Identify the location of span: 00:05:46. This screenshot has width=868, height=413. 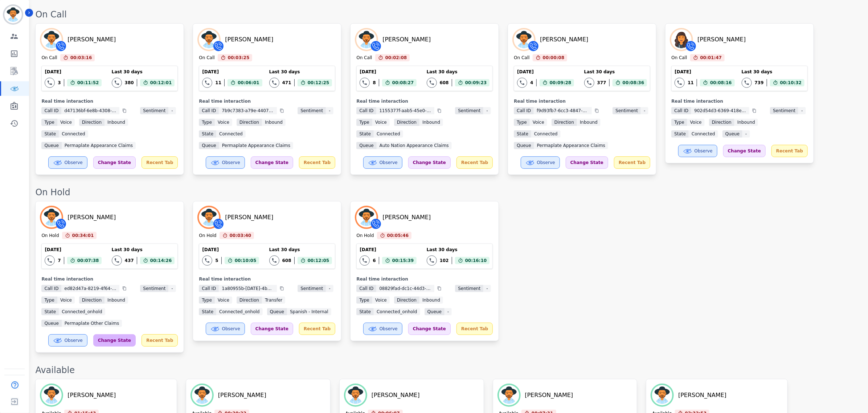
(398, 235).